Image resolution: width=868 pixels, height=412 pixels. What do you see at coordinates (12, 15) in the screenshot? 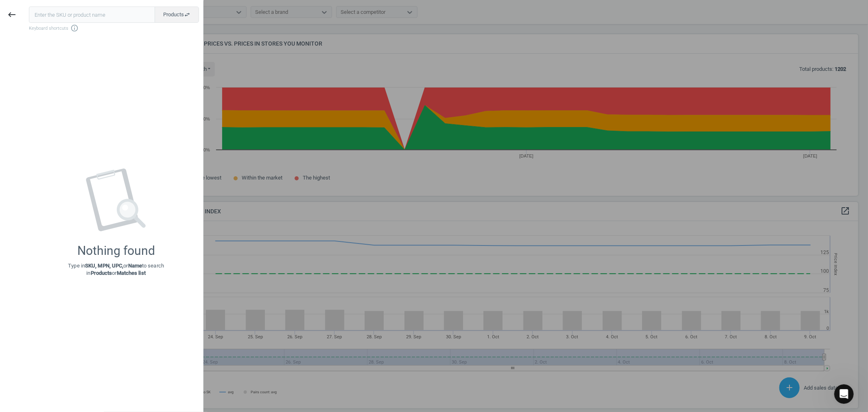
I see `button: keyboard_backspace` at bounding box center [12, 15].